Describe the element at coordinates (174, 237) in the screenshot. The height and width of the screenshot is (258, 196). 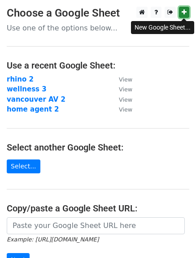
I see `div: Chat Widget` at that location.